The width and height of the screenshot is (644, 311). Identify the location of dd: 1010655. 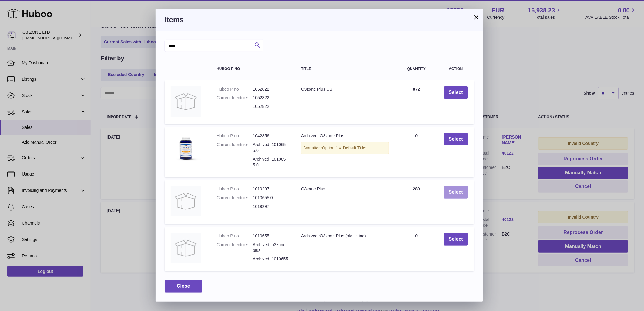
(271, 236).